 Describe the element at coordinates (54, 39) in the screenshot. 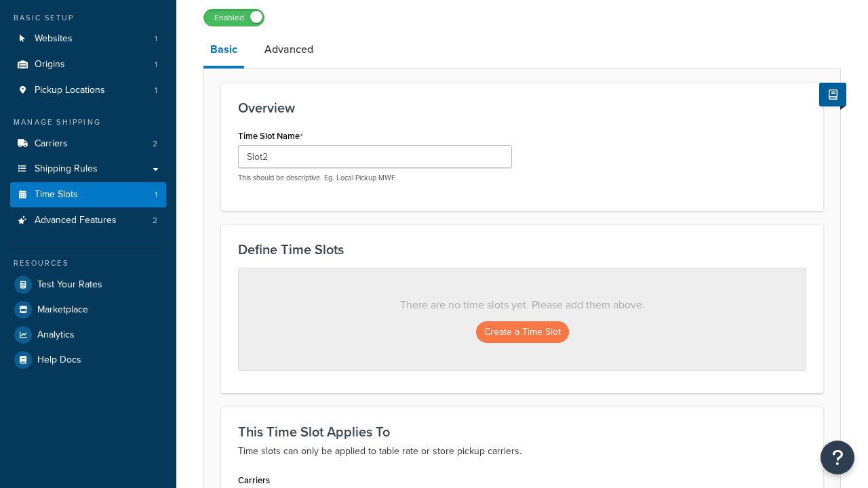

I see `span: Websites` at that location.